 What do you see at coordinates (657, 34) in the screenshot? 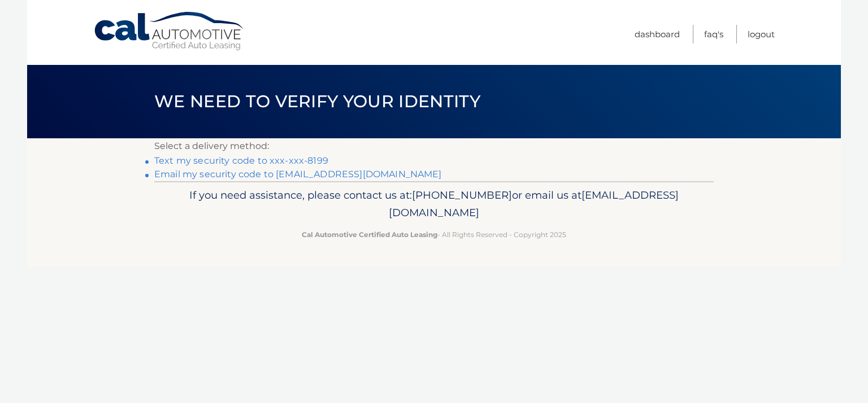
I see `a: Dashboard` at bounding box center [657, 34].